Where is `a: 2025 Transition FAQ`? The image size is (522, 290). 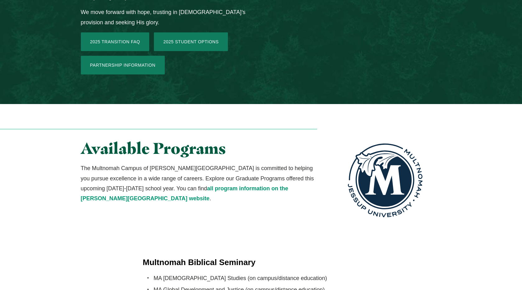 a: 2025 Transition FAQ is located at coordinates (115, 42).